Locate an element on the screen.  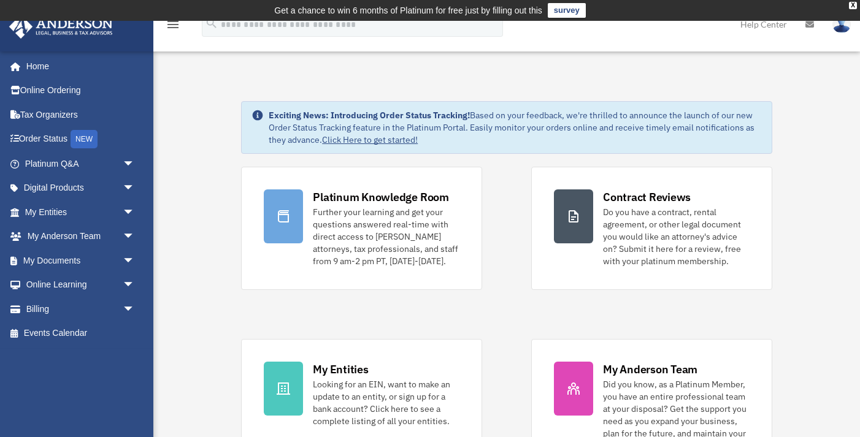
img: Anderson Advisors Platinum Portal is located at coordinates (61, 26).